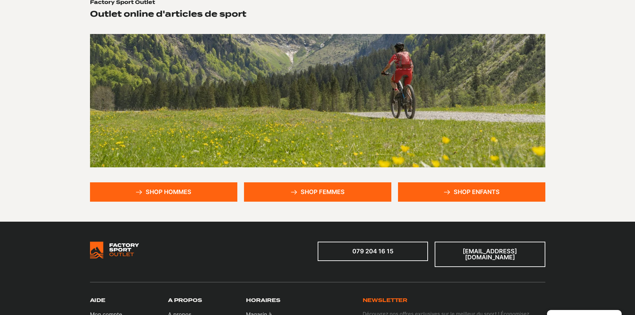 This screenshot has width=635, height=315. I want to click on a: Shop enfants, so click(472, 192).